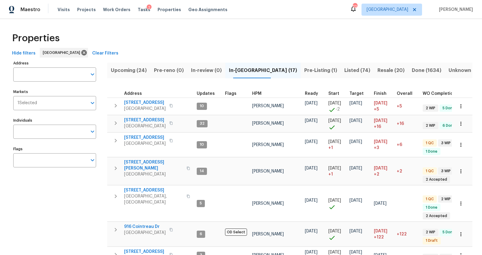 This screenshot has height=255, width=482. I want to click on label: Markets, so click(54, 92).